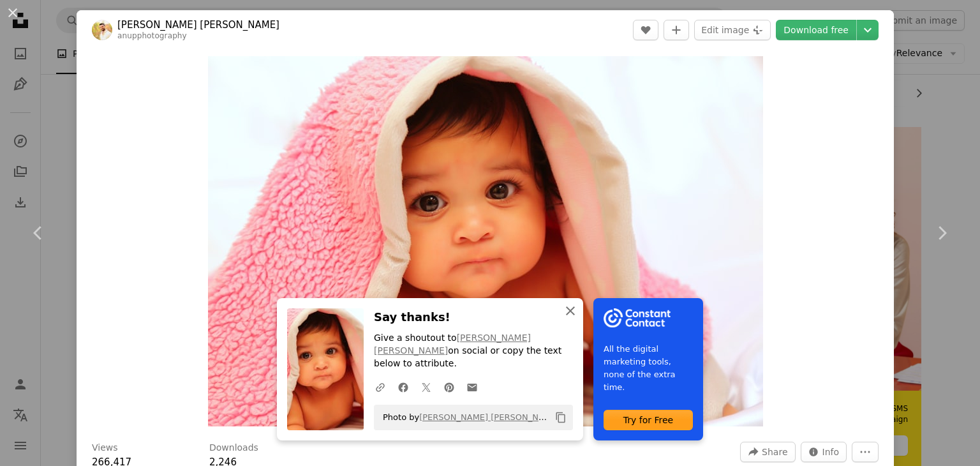 This screenshot has width=980, height=466. What do you see at coordinates (473, 351) in the screenshot?
I see `p: Give a shoutout to on social or copy the text below to attribute.` at bounding box center [473, 351].